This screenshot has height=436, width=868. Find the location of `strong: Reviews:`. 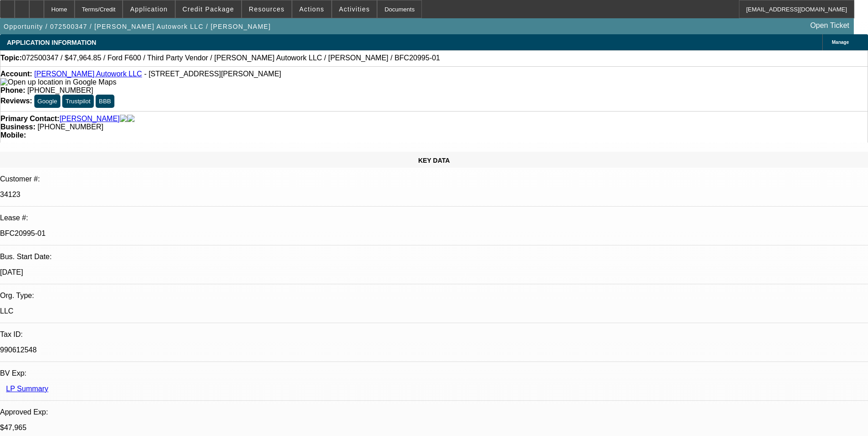

strong: Reviews: is located at coordinates (16, 100).